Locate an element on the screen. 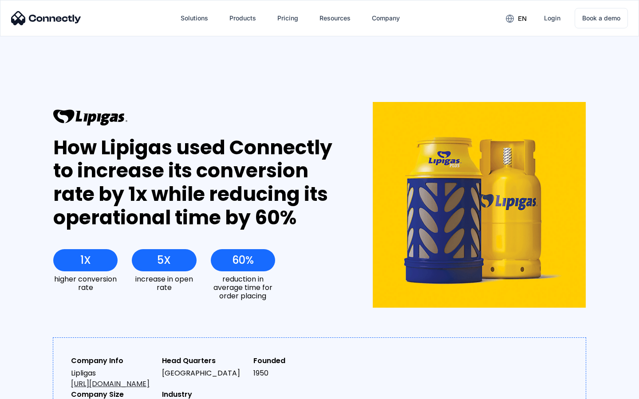  img: Connectly Logo is located at coordinates (46, 18).